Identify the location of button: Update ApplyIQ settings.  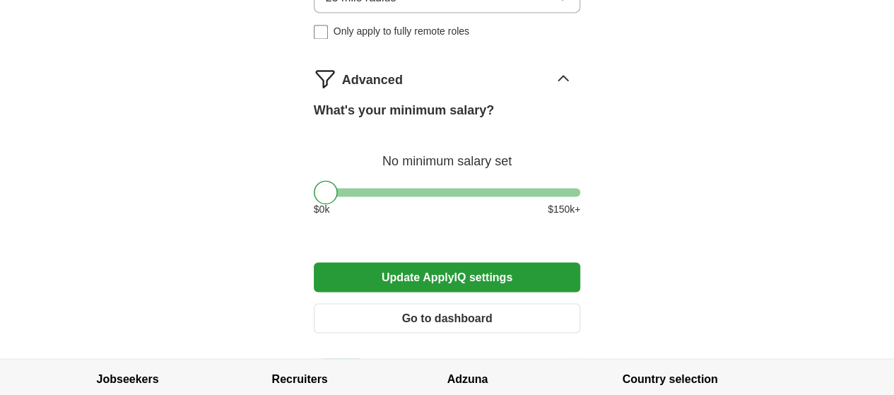
(447, 277).